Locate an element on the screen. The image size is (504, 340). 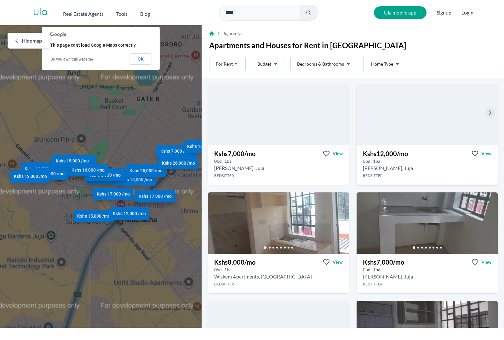
a: Kshs 18,000 /mo is located at coordinates (135, 180).